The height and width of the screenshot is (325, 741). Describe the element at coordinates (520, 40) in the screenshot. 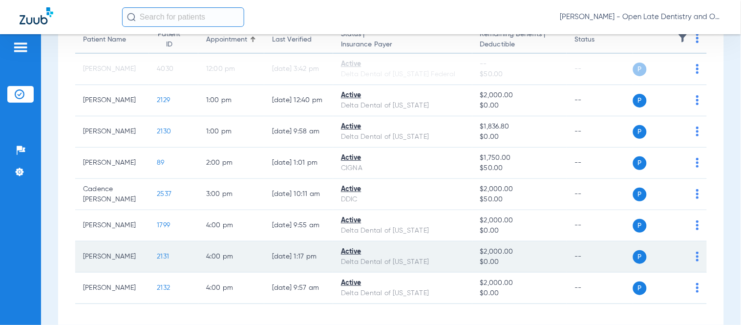

I see `th: Remaining Benefits |` at that location.